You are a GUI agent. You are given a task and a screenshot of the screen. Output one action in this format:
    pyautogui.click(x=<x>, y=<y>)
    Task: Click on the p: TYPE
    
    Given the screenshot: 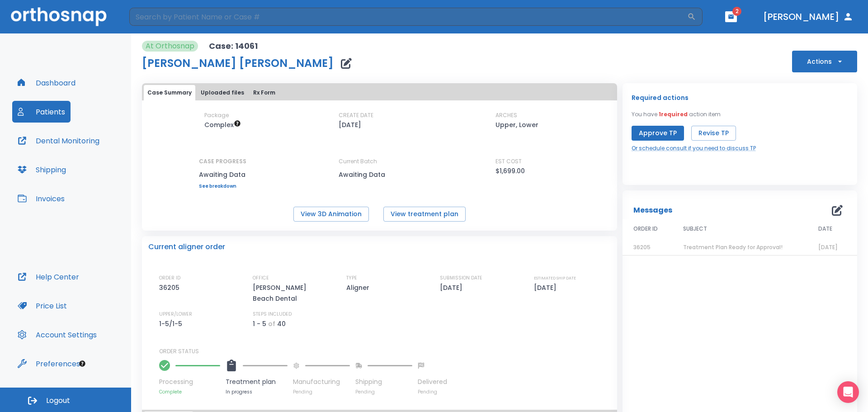 What is the action you would take?
    pyautogui.click(x=352, y=278)
    